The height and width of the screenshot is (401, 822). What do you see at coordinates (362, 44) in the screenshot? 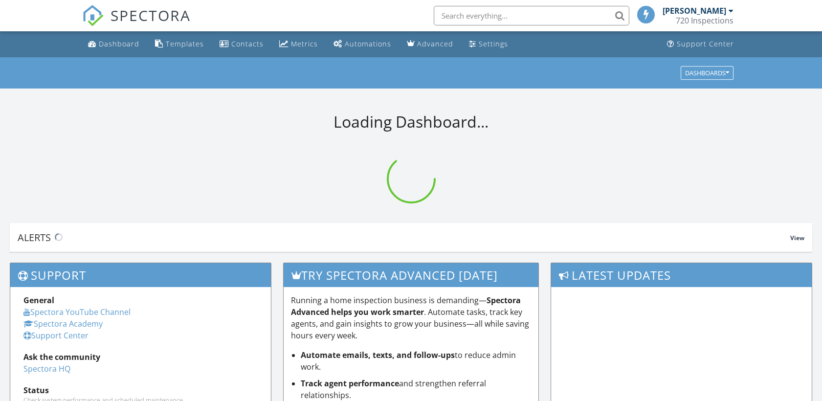
I see `a: Automations (Basic)` at bounding box center [362, 44].